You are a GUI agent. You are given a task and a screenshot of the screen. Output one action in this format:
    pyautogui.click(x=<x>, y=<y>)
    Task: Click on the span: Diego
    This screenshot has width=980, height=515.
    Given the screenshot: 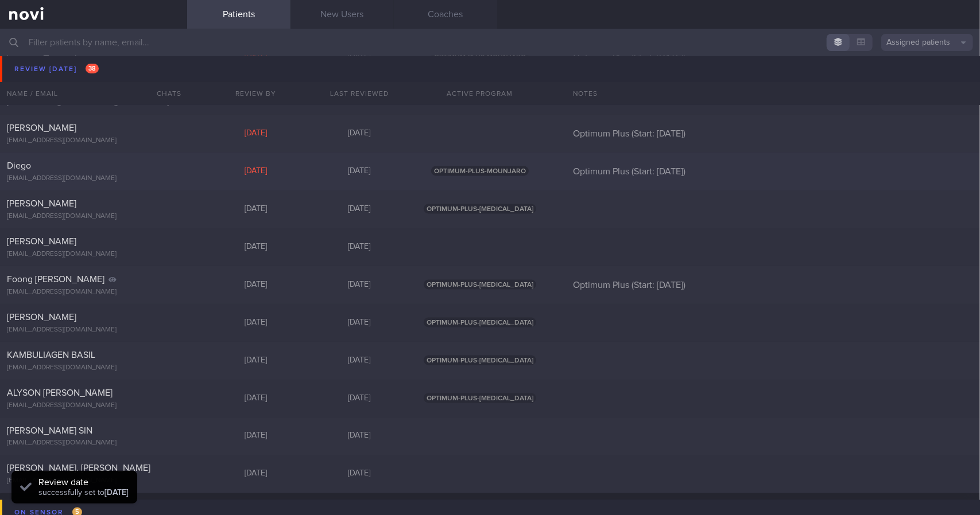 What is the action you would take?
    pyautogui.click(x=19, y=166)
    